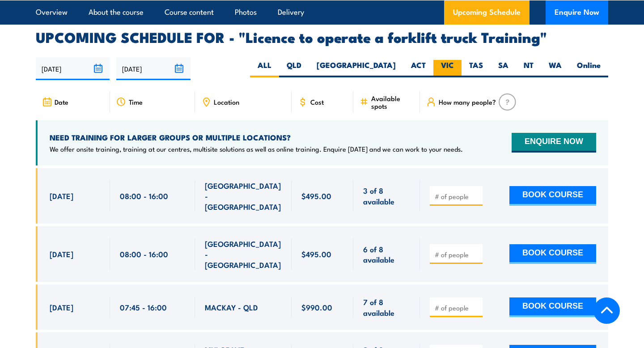  I want to click on span: Location, so click(226, 102).